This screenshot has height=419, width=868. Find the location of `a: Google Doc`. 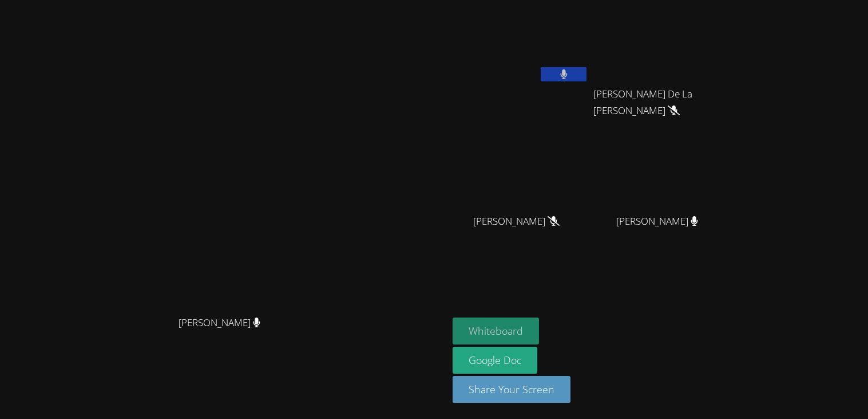

a: Google Doc is located at coordinates (495, 359).